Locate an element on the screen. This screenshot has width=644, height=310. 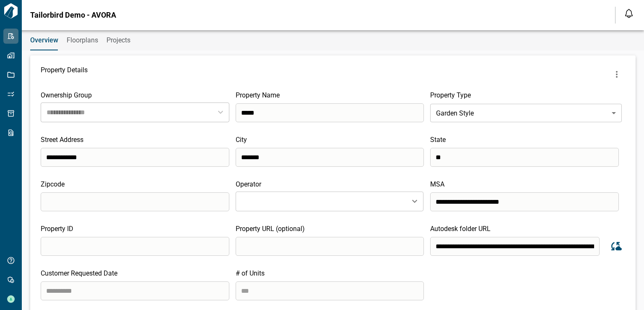
div: base tabs is located at coordinates (333, 40).